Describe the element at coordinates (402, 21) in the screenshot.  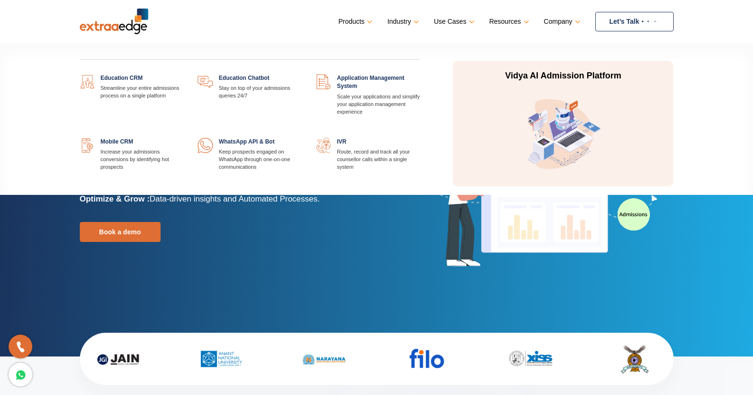
I see `a: Industry` at that location.